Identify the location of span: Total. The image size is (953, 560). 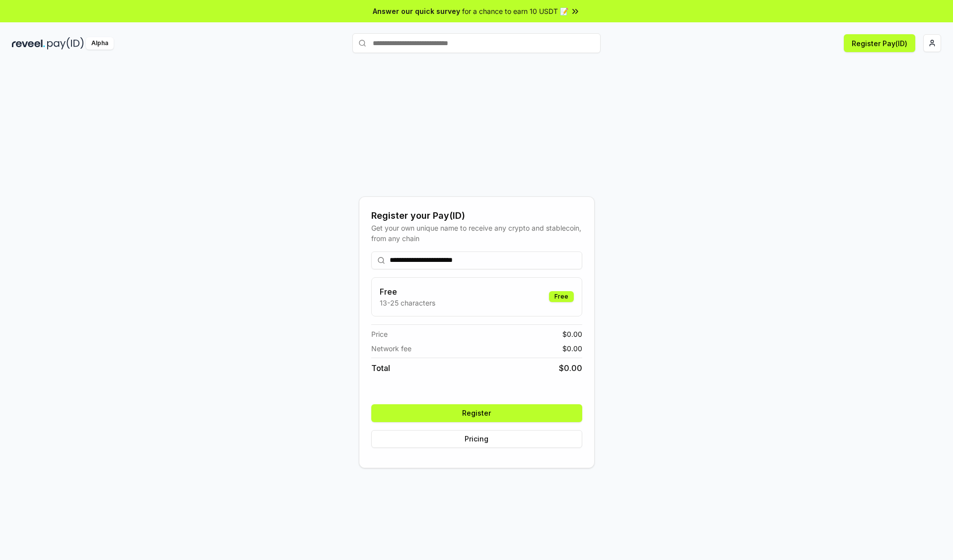
(381, 368).